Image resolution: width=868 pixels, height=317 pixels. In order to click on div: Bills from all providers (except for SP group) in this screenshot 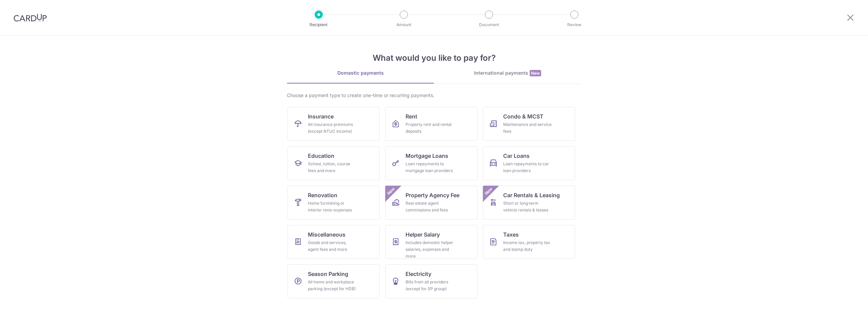, I will do `click(430, 285)`.